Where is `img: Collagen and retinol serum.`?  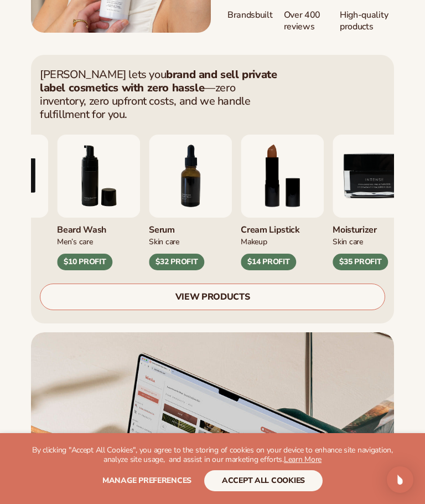 img: Collagen and retinol serum. is located at coordinates (190, 176).